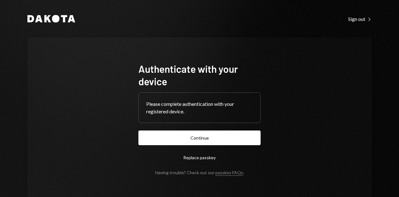  I want to click on a: passkey FAQs, so click(229, 173).